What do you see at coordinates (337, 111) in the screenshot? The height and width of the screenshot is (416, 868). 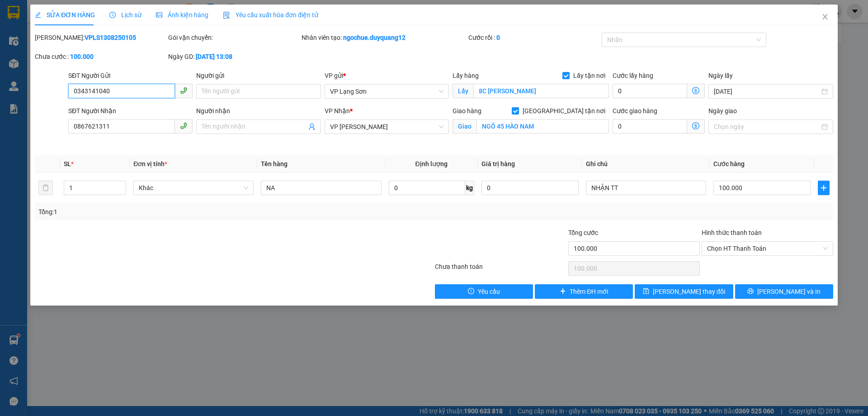 I see `span: VP Nhận` at bounding box center [337, 111].